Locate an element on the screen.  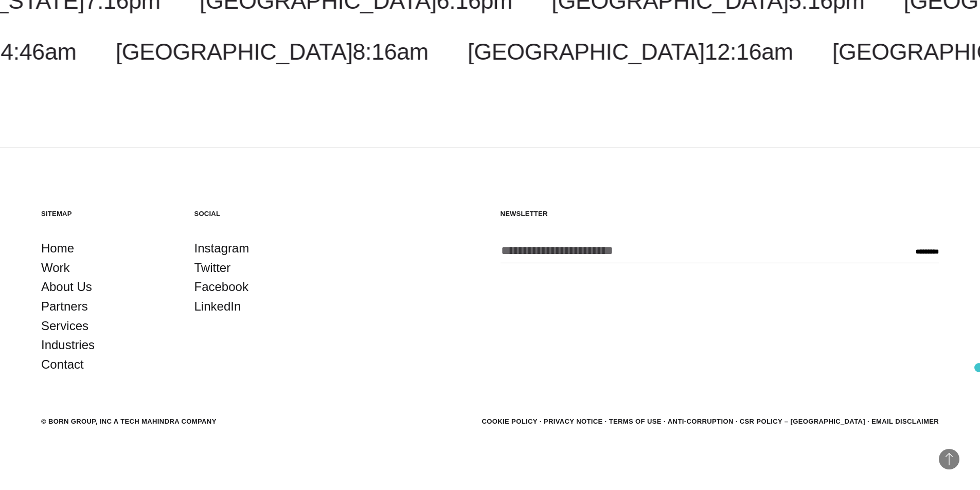
a: Partners is located at coordinates (64, 306).